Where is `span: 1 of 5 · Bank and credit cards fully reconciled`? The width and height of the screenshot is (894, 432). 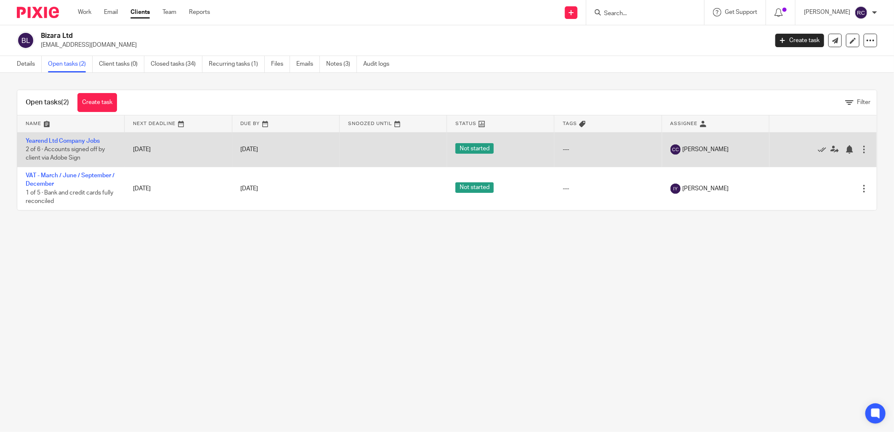
span: 1 of 5 · Bank and credit cards fully reconciled is located at coordinates (69, 197).